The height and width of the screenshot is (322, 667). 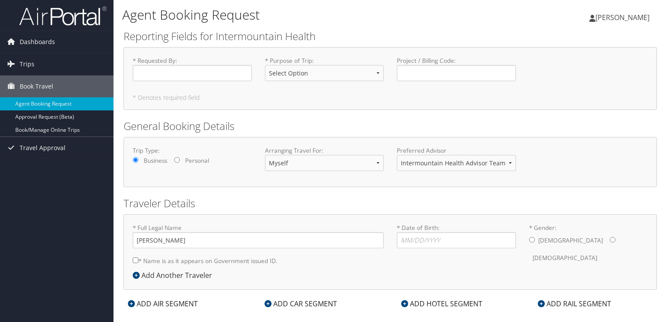 What do you see at coordinates (456, 236) in the screenshot?
I see `label: * Date of Birth:` at bounding box center [456, 236].